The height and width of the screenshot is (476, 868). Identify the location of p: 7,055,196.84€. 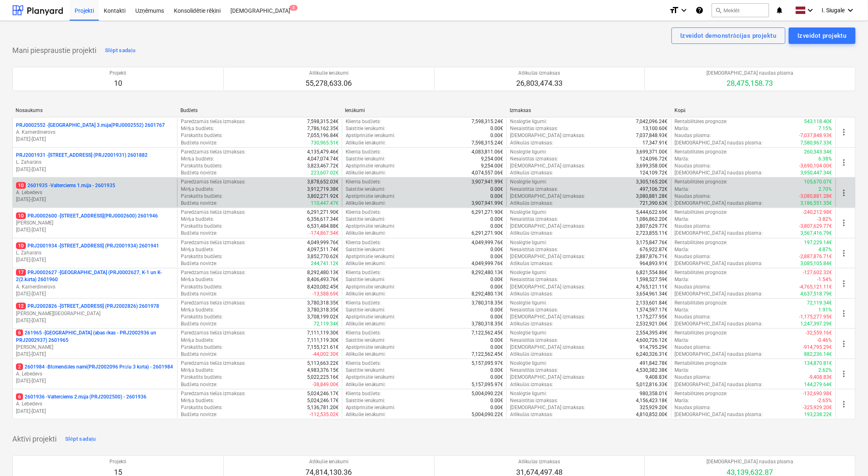
(323, 135).